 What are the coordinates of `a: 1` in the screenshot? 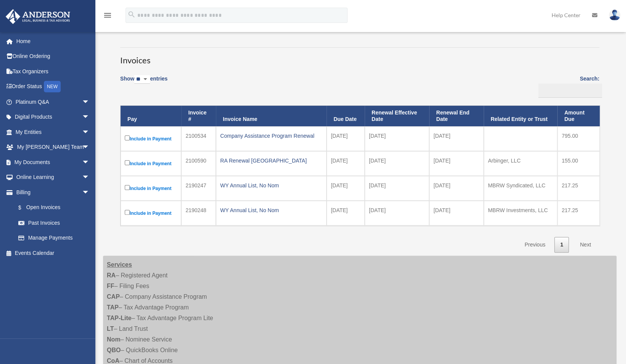 It's located at (561, 245).